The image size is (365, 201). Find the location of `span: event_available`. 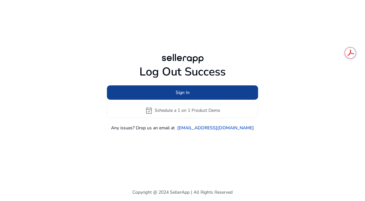

span: event_available is located at coordinates (149, 110).